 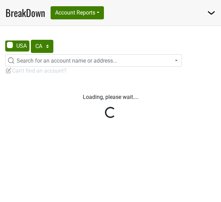 I want to click on img: Dropdown Menu, so click(x=211, y=13).